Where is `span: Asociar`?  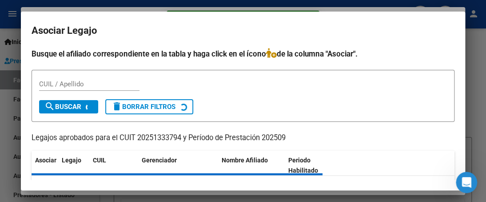 span: Asociar is located at coordinates (46, 160).